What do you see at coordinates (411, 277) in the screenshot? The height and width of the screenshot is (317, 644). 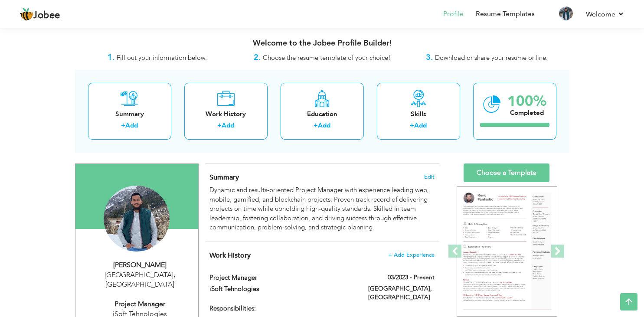 I see `label: 03/2023 - Present` at bounding box center [411, 277].